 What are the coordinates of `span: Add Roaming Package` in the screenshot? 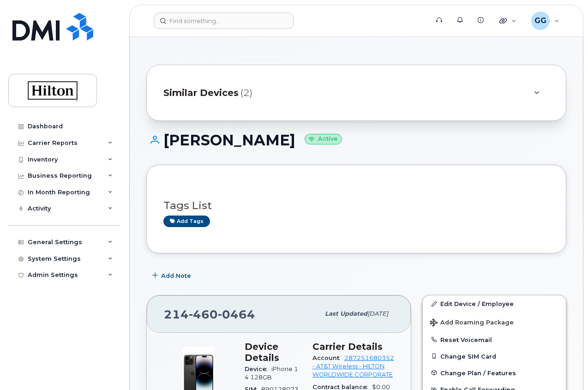 It's located at (471, 323).